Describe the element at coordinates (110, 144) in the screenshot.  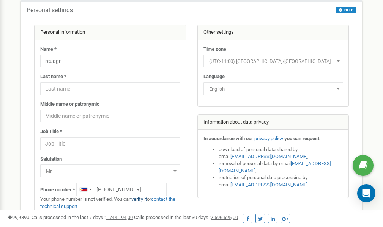
I see `input: Job Title` at that location.